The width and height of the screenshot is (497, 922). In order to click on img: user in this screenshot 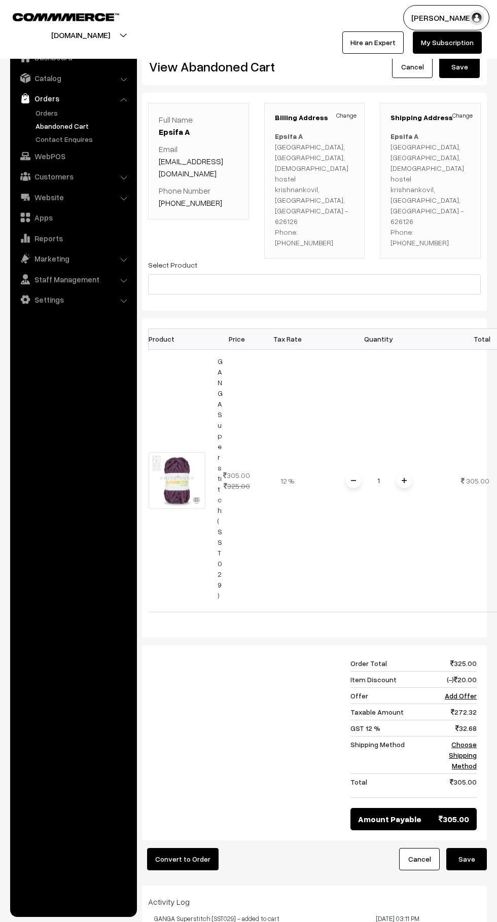, I will do `click(476, 18)`.